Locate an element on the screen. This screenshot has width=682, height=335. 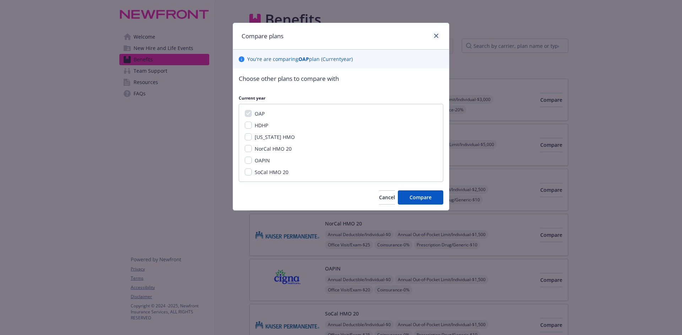
span: Cancel is located at coordinates (387, 197).